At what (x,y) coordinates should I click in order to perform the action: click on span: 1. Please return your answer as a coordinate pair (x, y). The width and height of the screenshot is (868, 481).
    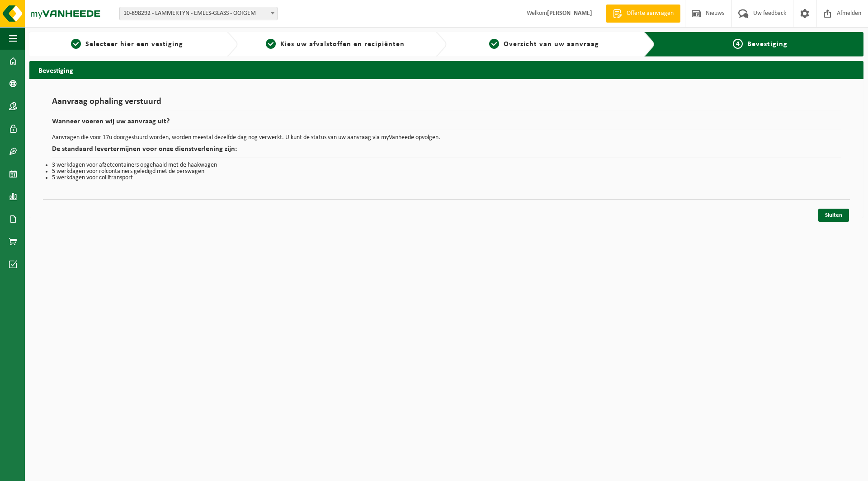
    Looking at the image, I should click on (76, 44).